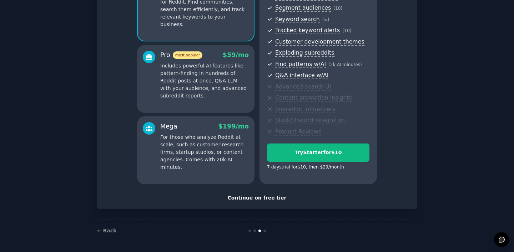 The image size is (514, 252). I want to click on span: ( 2k AI minutes ), so click(345, 65).